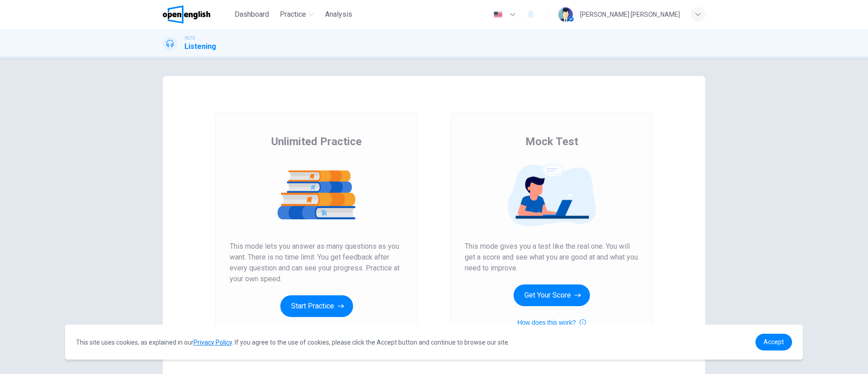 This screenshot has width=868, height=374. Describe the element at coordinates (774, 342) in the screenshot. I see `span: Accept` at that location.